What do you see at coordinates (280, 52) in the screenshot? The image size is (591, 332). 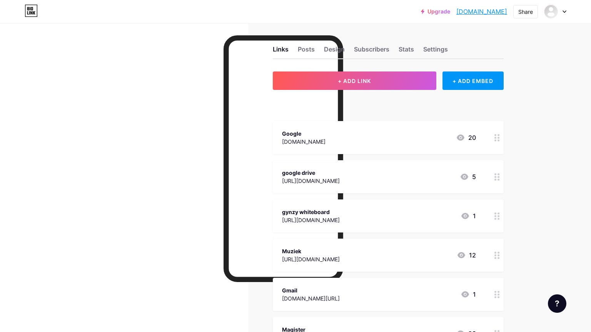 I see `div: Links` at bounding box center [280, 52].